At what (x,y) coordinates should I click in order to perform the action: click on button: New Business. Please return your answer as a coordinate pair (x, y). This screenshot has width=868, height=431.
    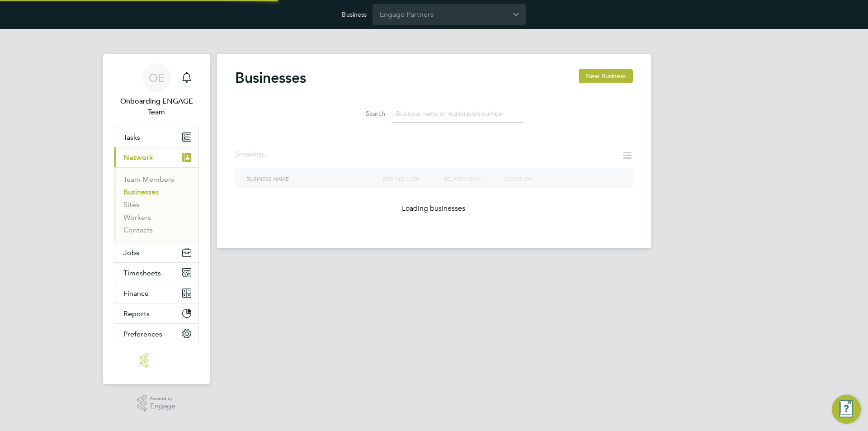
    Looking at the image, I should click on (606, 76).